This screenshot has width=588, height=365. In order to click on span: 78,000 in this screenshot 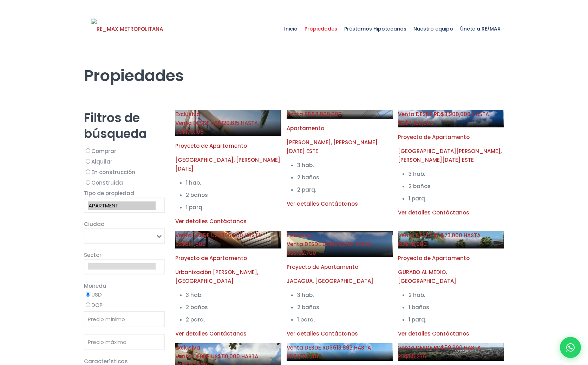, I will do `click(418, 244)`.